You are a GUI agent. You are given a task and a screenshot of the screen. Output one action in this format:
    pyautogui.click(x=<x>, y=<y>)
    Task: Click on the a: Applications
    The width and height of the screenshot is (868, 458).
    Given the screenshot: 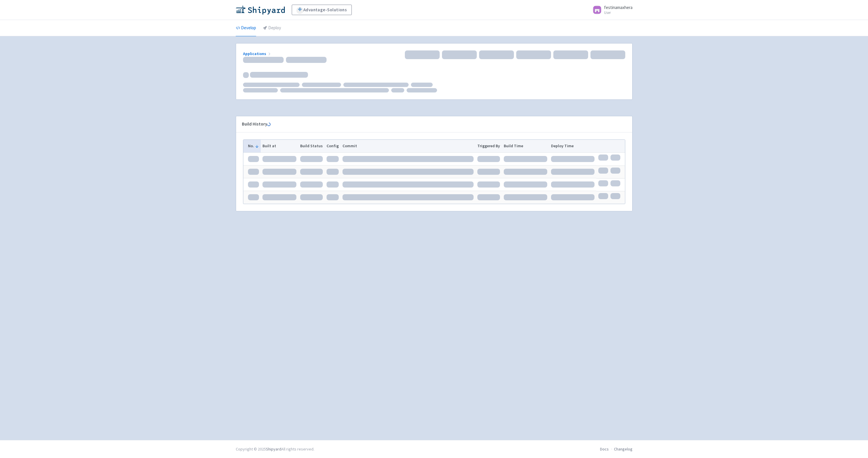 What is the action you would take?
    pyautogui.click(x=258, y=54)
    